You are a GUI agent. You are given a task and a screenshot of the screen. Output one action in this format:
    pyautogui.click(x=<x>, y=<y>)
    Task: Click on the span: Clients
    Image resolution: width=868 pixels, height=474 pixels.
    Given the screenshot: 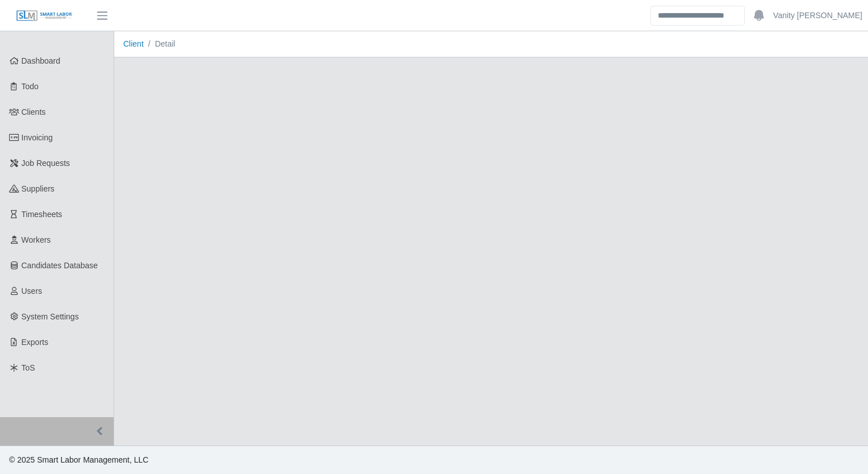 What is the action you would take?
    pyautogui.click(x=33, y=112)
    